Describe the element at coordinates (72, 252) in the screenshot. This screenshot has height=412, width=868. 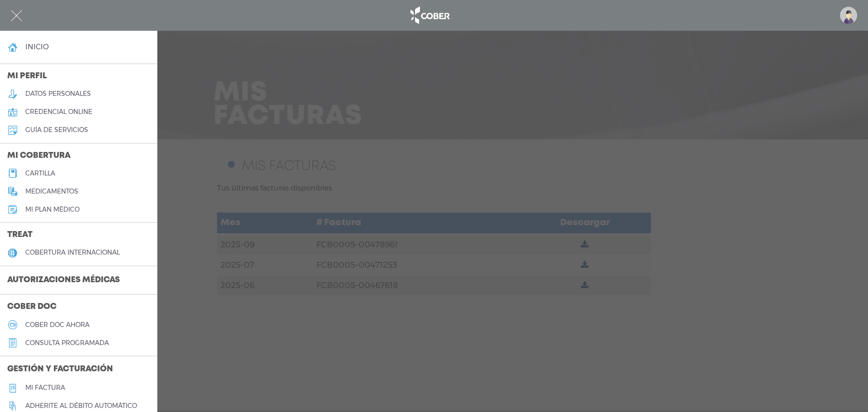
I see `h5: cobertura internacional` at that location.